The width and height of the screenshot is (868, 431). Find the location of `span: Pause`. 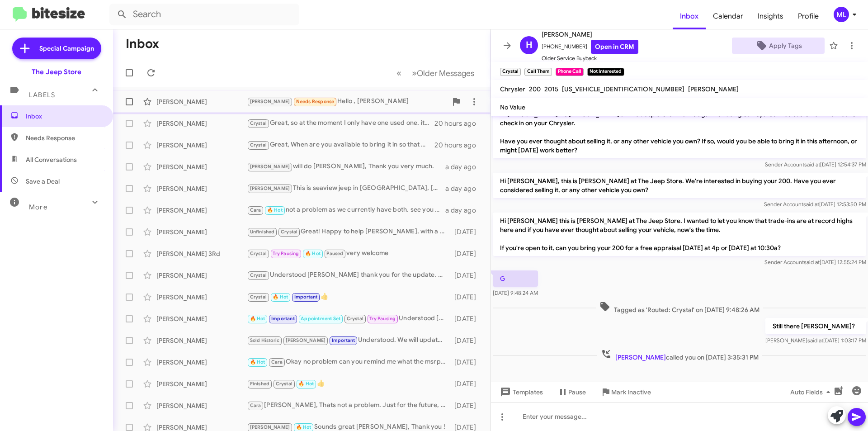

span: Pause is located at coordinates (577, 392).